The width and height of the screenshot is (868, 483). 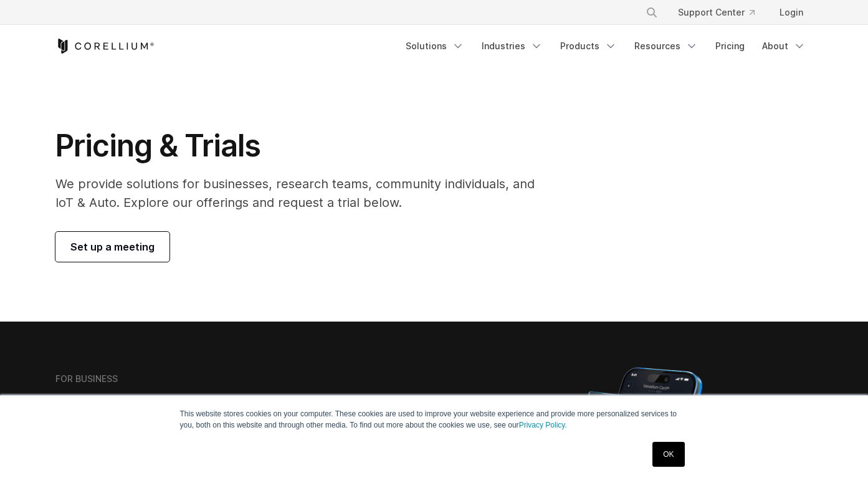 I want to click on a: Pricing, so click(x=729, y=46).